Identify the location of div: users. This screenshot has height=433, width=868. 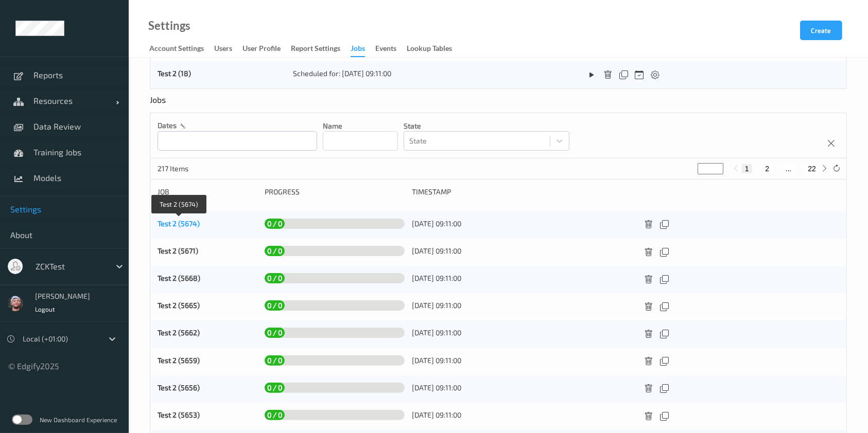
(223, 50).